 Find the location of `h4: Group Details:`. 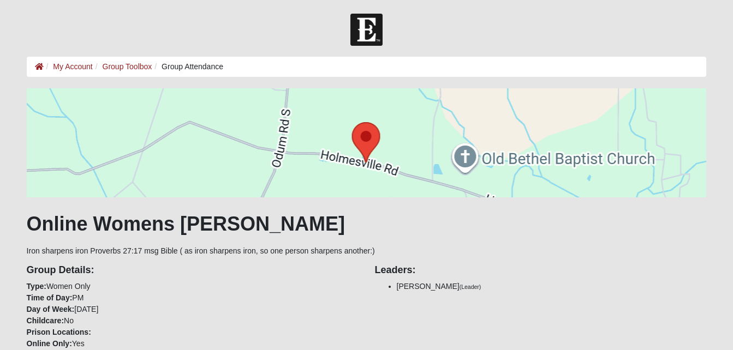

h4: Group Details: is located at coordinates (193, 271).